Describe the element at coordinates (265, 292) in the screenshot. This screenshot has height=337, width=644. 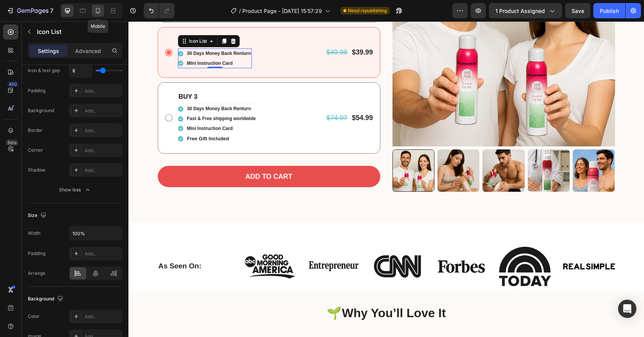
I see `strong: Why You’ll Love It` at that location.